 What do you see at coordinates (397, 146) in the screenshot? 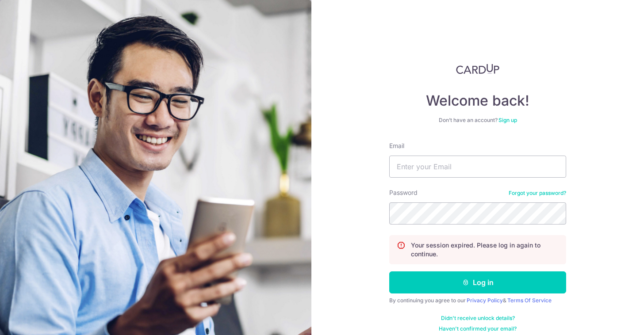
I see `label: Email` at bounding box center [397, 146].